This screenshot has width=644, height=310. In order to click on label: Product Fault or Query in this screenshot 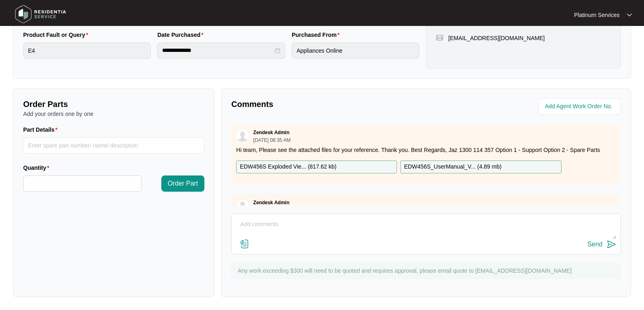, I will do `click(57, 35)`.